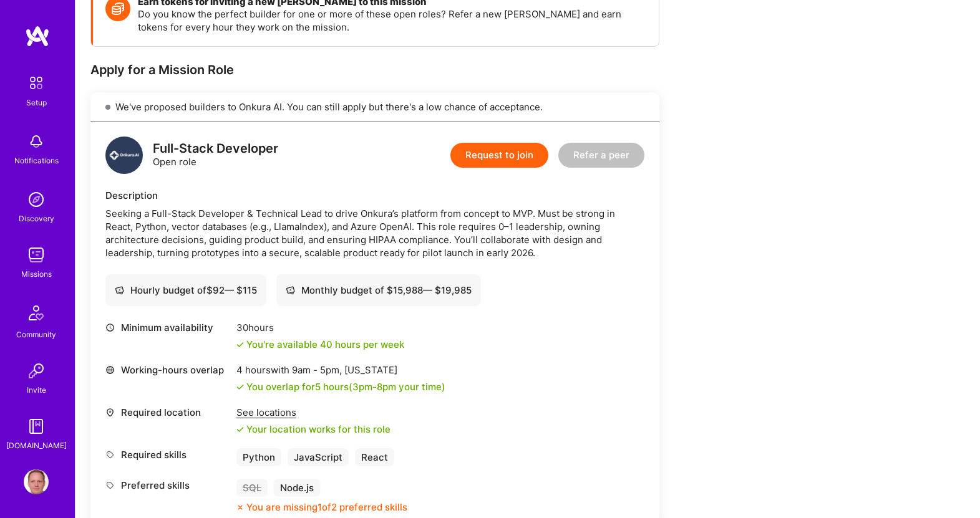 Image resolution: width=980 pixels, height=518 pixels. Describe the element at coordinates (109, 412) in the screenshot. I see `i: icon Location` at that location.